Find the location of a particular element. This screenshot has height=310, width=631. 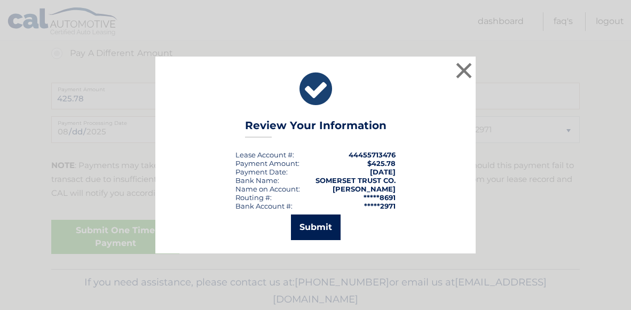

button: Submit is located at coordinates (315, 227).